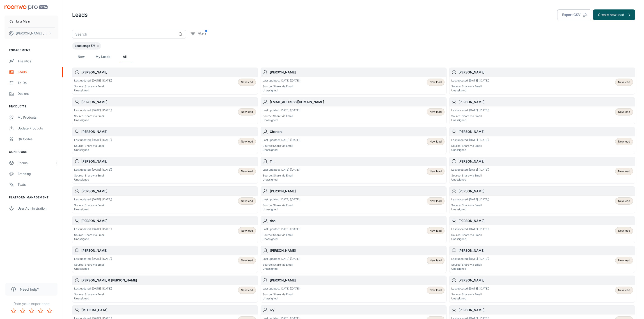 Image resolution: width=644 pixels, height=319 pixels. I want to click on button: Rate 2 star, so click(23, 311).